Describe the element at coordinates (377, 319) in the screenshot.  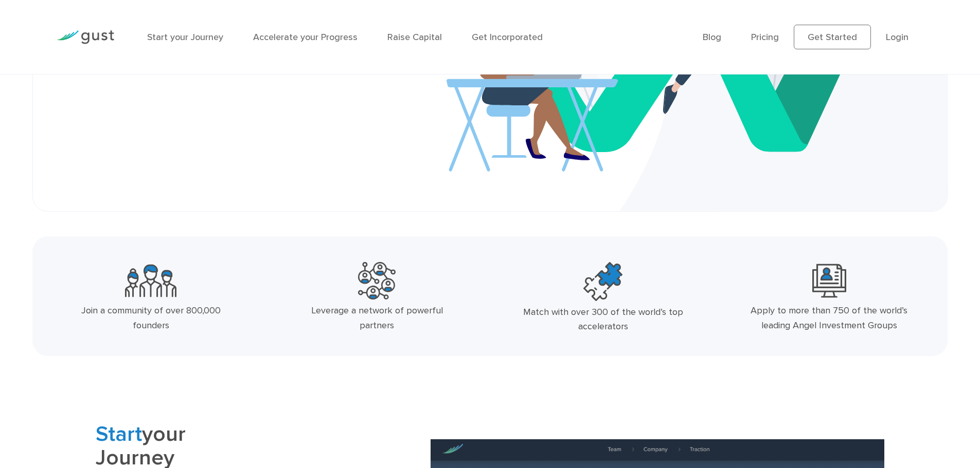
I see `div: Leverage a network of powerful partners` at that location.